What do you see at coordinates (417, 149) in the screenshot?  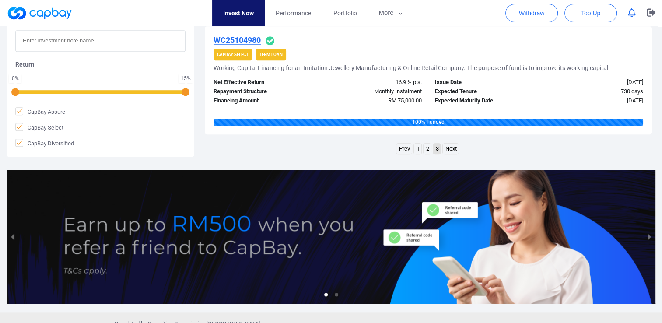 I see `a: Page 1` at bounding box center [417, 149].